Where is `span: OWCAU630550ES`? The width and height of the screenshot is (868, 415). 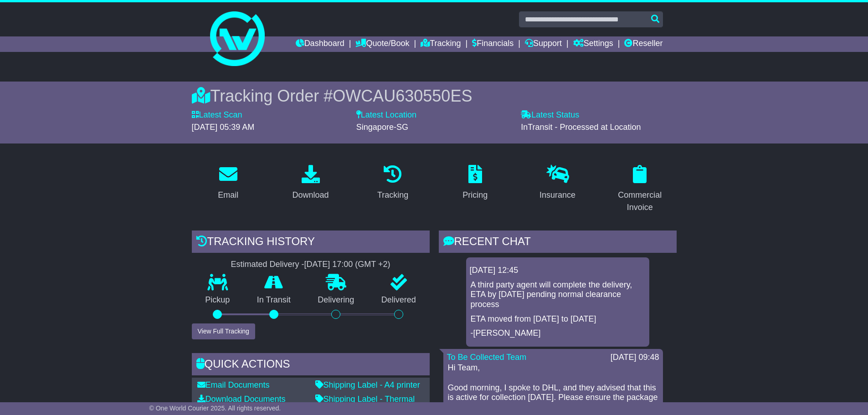 span: OWCAU630550ES is located at coordinates (402, 96).